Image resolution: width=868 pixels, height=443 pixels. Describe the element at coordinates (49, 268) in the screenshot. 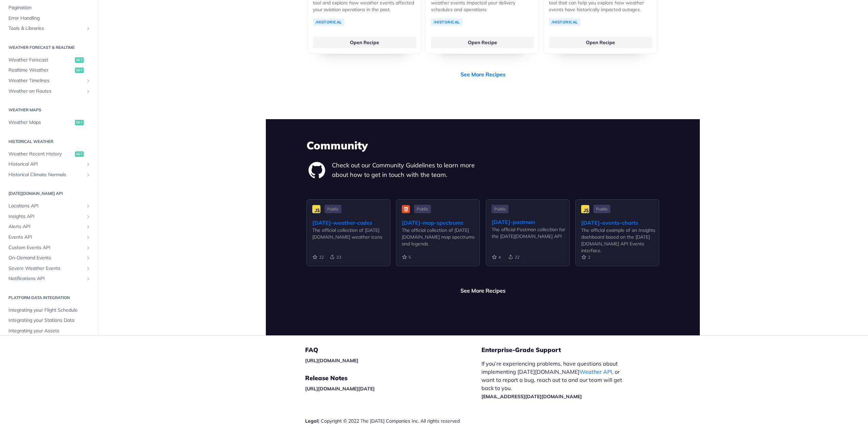

I see `a: Severe Weather EventsShow subpages for Severe Weather Events` at that location.